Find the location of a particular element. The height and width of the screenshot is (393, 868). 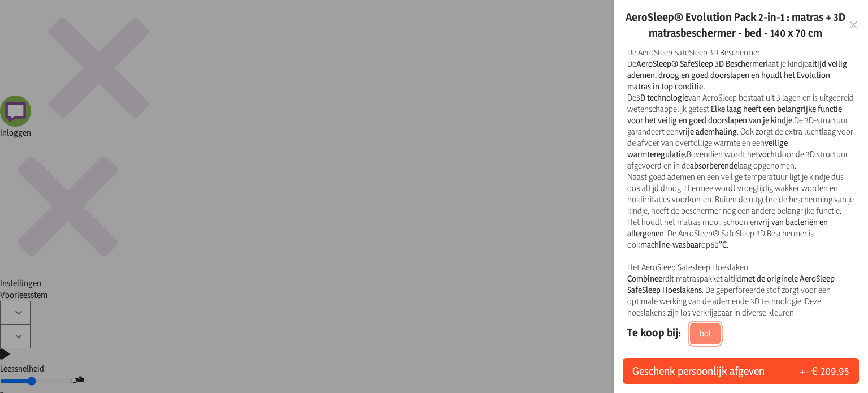

a: bol is located at coordinates (705, 333).